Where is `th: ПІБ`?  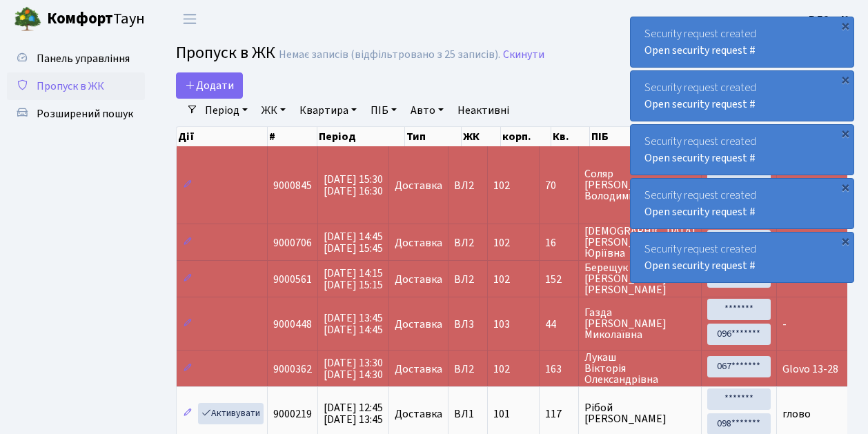
th: ПІБ is located at coordinates (639, 136).